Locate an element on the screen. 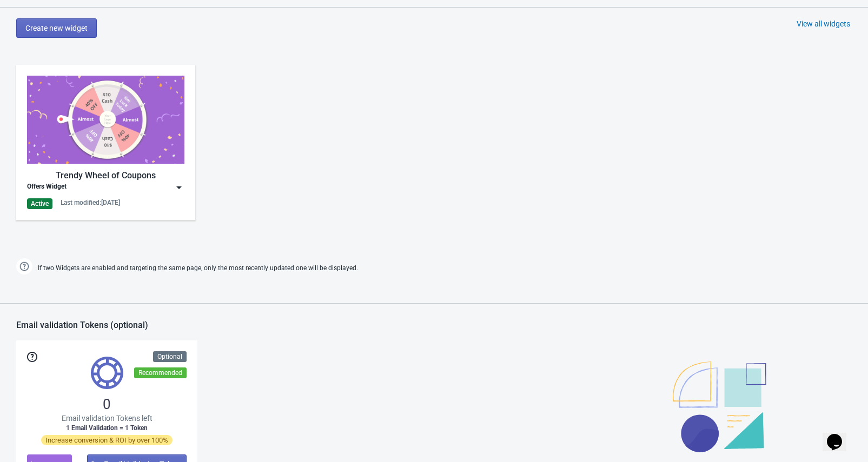  img: illustration.svg is located at coordinates (719, 407).